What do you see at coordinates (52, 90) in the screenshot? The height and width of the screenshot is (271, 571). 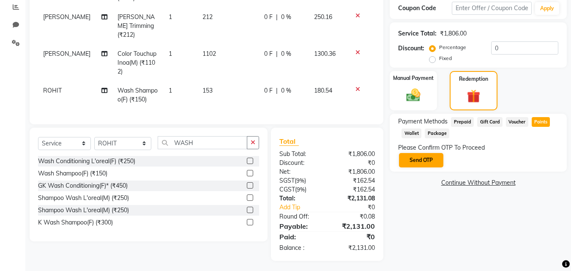 I see `span: ROHIT` at bounding box center [52, 90].